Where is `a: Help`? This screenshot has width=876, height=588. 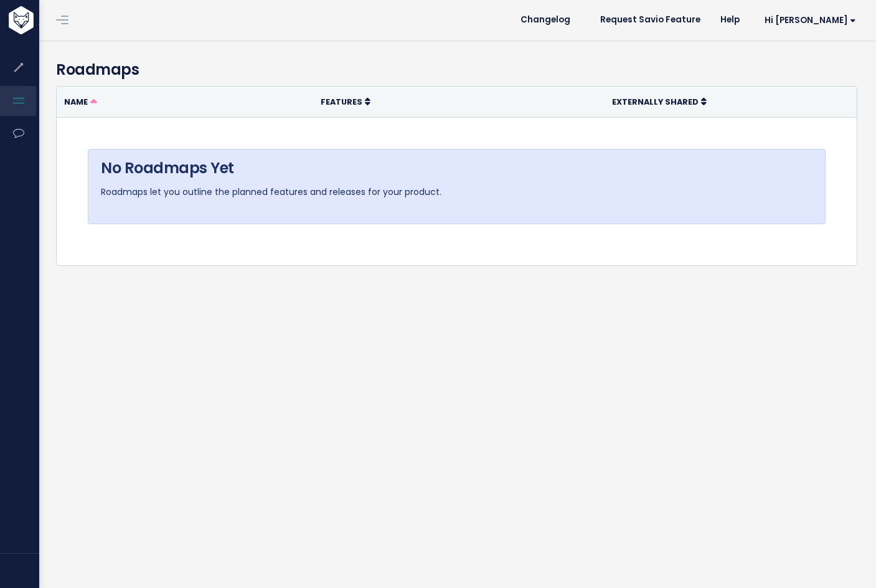
a: Help is located at coordinates (729, 20).